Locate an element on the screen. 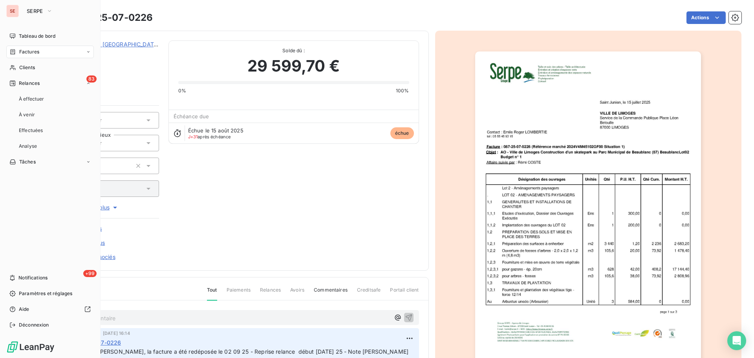 Image resolution: width=754 pixels, height=358 pixels. span: 29 599,70 € is located at coordinates (293, 66).